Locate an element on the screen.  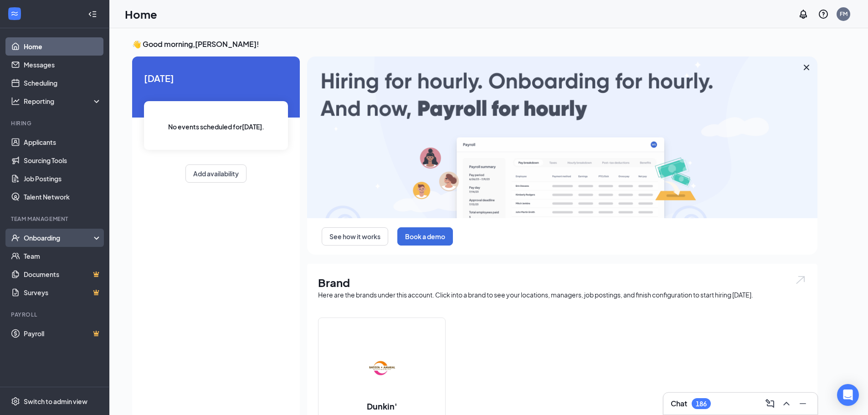
a: PayrollCrown is located at coordinates (62, 333).